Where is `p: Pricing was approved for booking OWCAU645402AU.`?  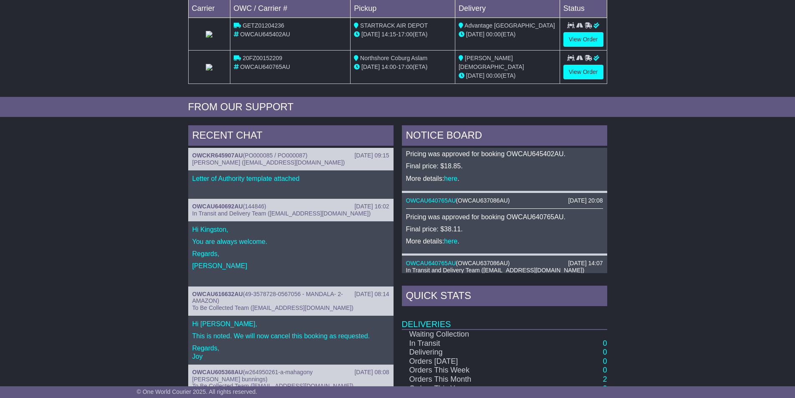 p: Pricing was approved for booking OWCAU645402AU. is located at coordinates (505, 154).